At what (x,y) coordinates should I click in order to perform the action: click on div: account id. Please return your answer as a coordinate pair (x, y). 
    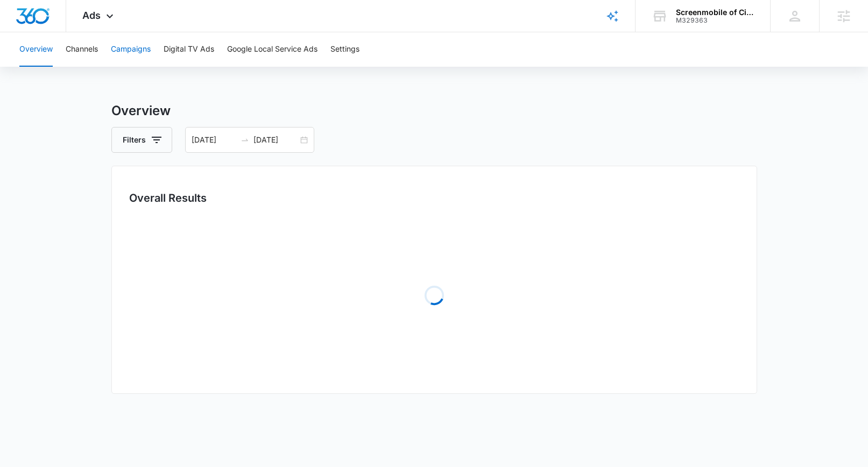
    Looking at the image, I should click on (715, 21).